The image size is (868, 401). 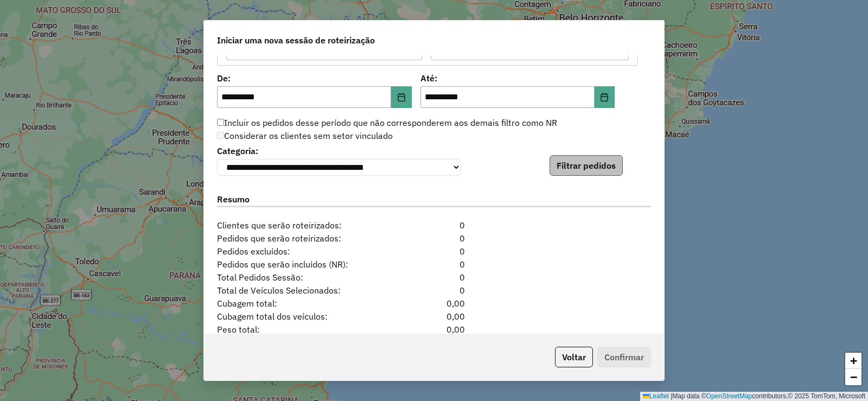 What do you see at coordinates (340, 151) in the screenshot?
I see `label: Categoria:` at bounding box center [340, 151].